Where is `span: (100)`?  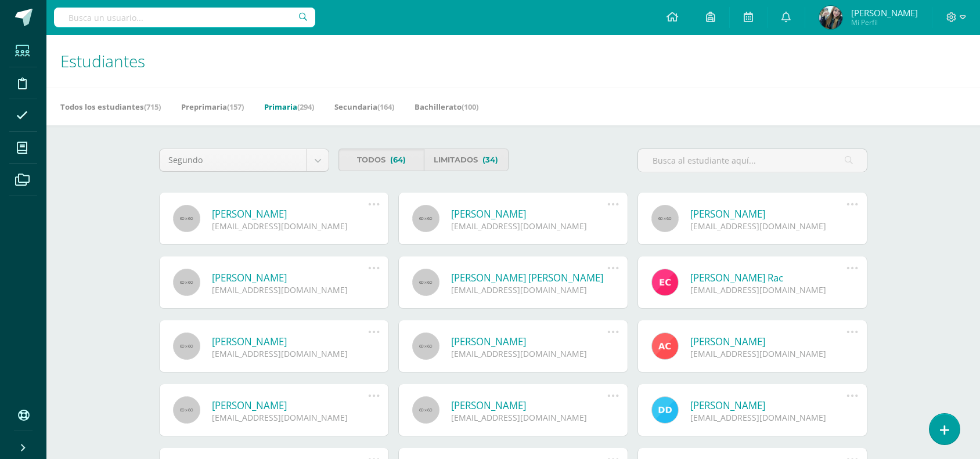
span: (100) is located at coordinates (470, 107).